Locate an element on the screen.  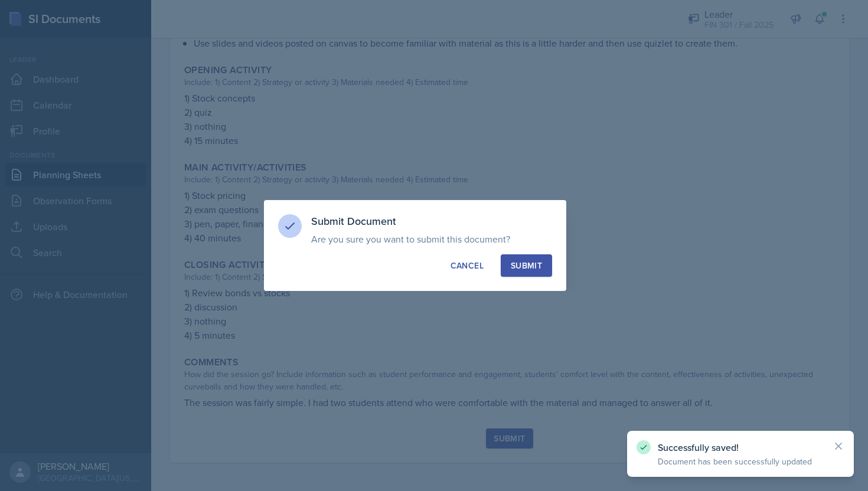
p: Successfully saved! is located at coordinates (741, 448).